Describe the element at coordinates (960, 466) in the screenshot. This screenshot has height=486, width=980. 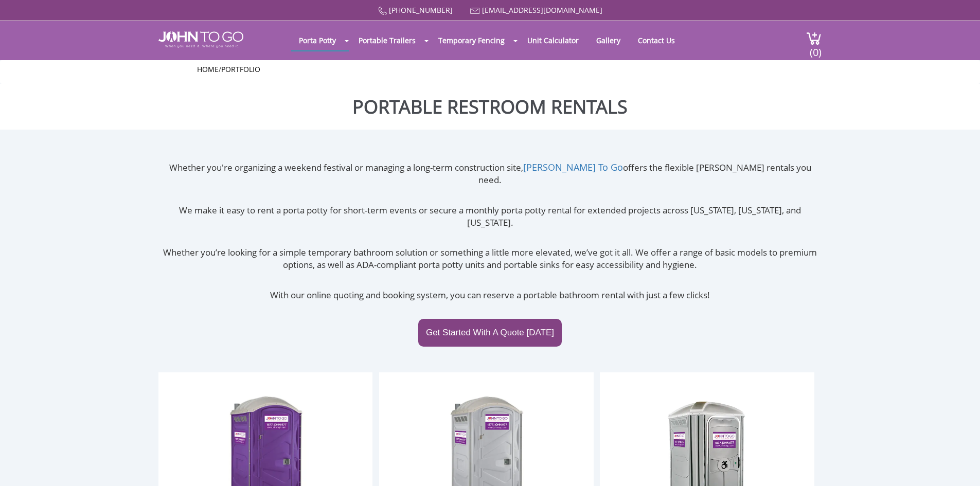
I see `button: Live Chat` at that location.